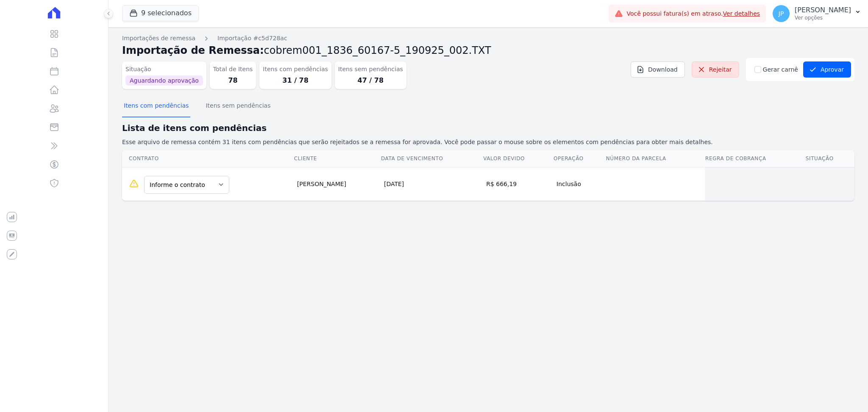  I want to click on th: Data de Vencimento, so click(431, 159).